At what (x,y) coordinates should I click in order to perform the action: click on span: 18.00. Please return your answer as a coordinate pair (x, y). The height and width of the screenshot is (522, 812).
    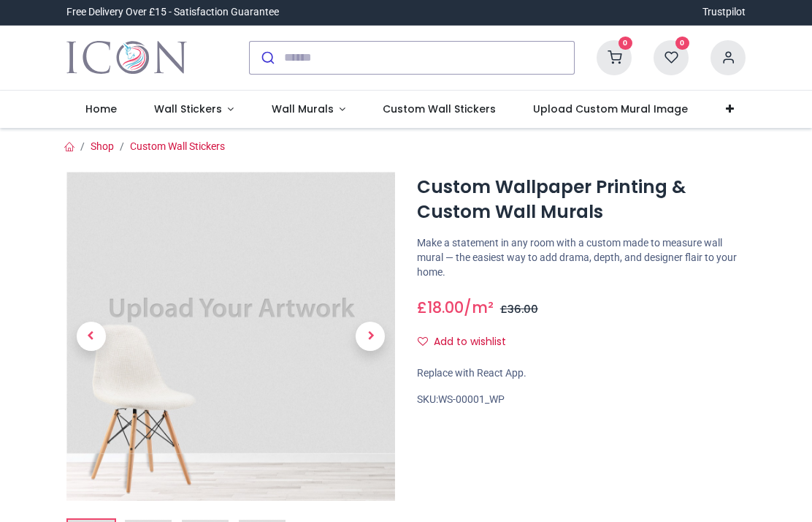
    Looking at the image, I should click on (446, 307).